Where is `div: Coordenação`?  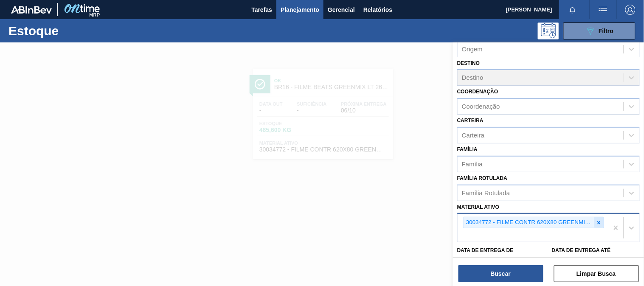
div: Coordenação is located at coordinates (481, 106).